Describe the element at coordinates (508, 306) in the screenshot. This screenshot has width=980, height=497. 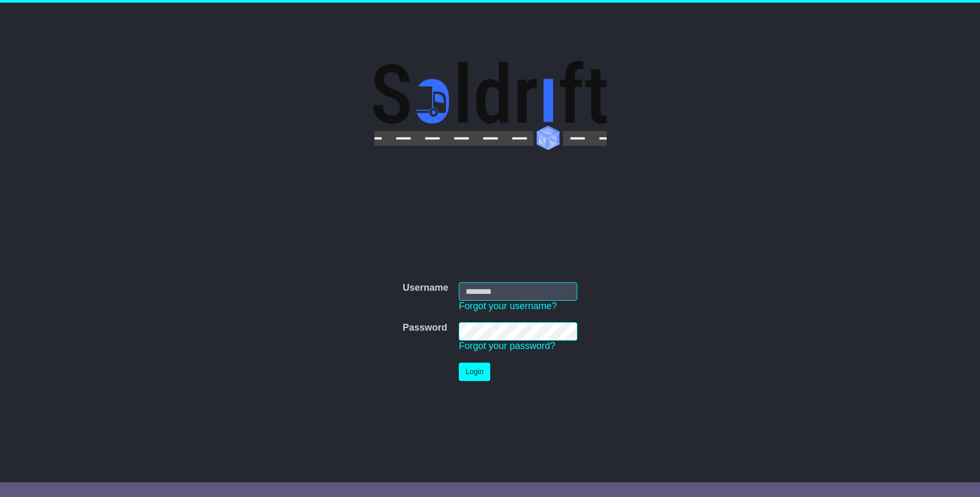
I see `a: Forgot your username?` at that location.